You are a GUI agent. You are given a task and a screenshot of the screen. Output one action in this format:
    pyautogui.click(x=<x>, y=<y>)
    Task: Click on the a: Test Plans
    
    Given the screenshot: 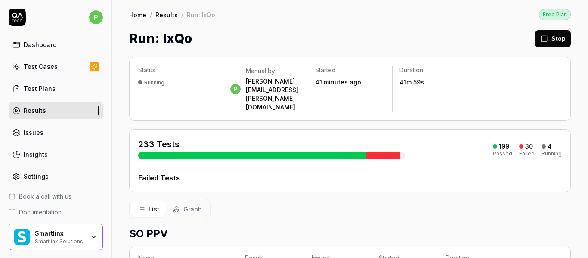 What is the action you would take?
    pyautogui.click(x=56, y=88)
    